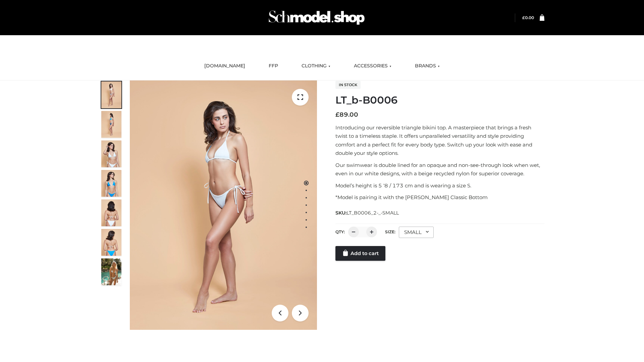 This screenshot has width=644, height=362. What do you see at coordinates (112, 213) in the screenshot?
I see `img: ArielClassicBikiniTop_CloudNine_AzureSky_OW114ECO_7-scaled.jpg` at bounding box center [112, 213].